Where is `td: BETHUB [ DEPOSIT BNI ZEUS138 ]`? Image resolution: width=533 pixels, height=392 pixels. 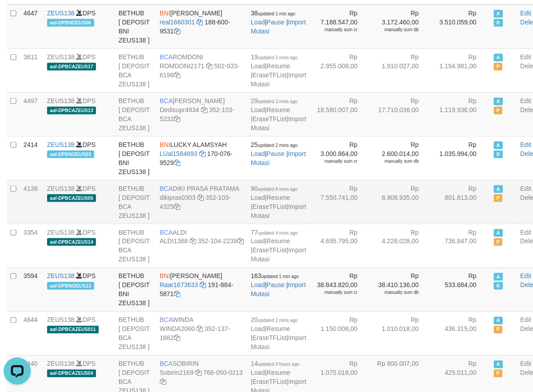 td: BETHUB [ DEPOSIT BNI ZEUS138 ] is located at coordinates (135, 290).